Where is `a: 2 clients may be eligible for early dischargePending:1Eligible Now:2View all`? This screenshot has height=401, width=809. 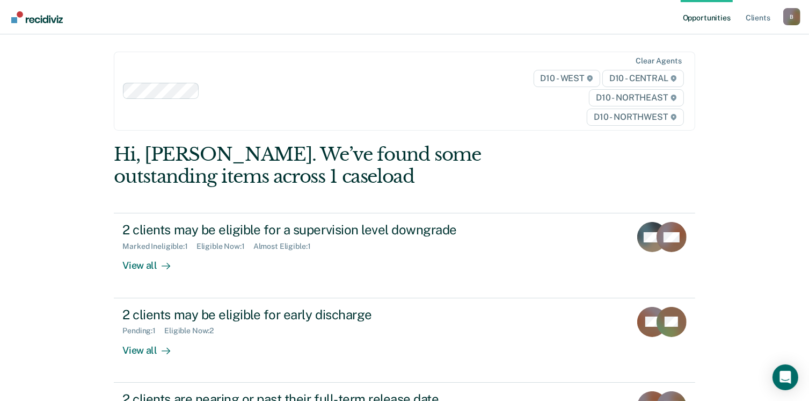
a: 2 clients may be eligible for early dischargePending:1Eligible Now:2View all is located at coordinates (404, 340).